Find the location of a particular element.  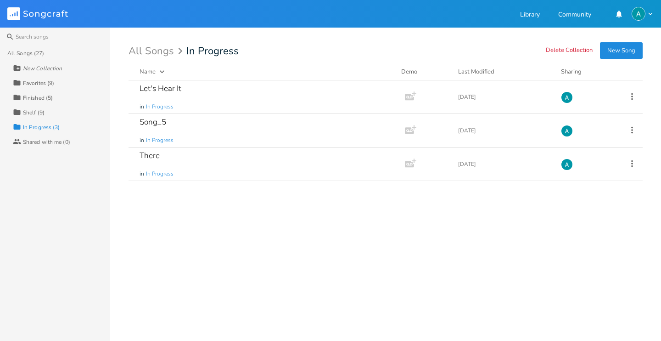

div: Last Modified is located at coordinates (476, 72).